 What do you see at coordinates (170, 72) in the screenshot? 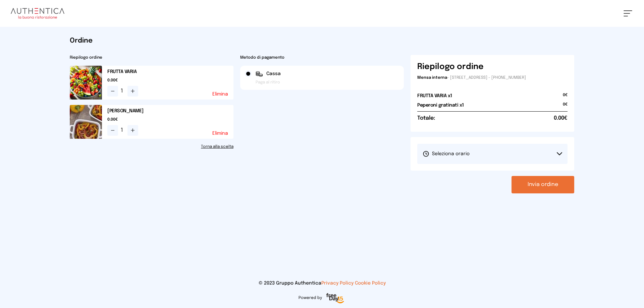
I see `h2: FRUTTA VARIA` at bounding box center [170, 72].